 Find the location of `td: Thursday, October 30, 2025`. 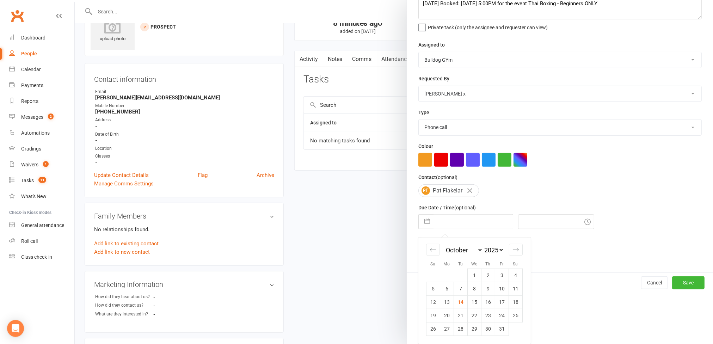

td: Thursday, October 30, 2025 is located at coordinates (488, 329).